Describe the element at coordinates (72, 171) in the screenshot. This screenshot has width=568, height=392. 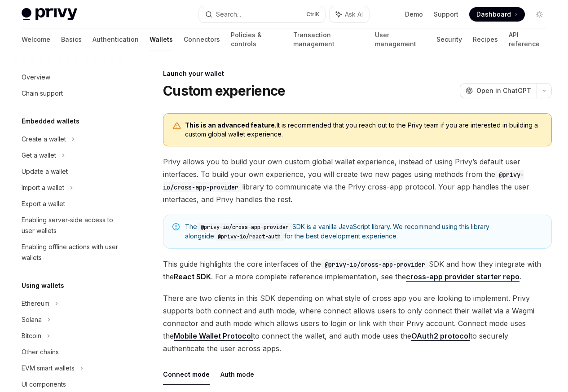
I see `a: Update a wallet` at that location.